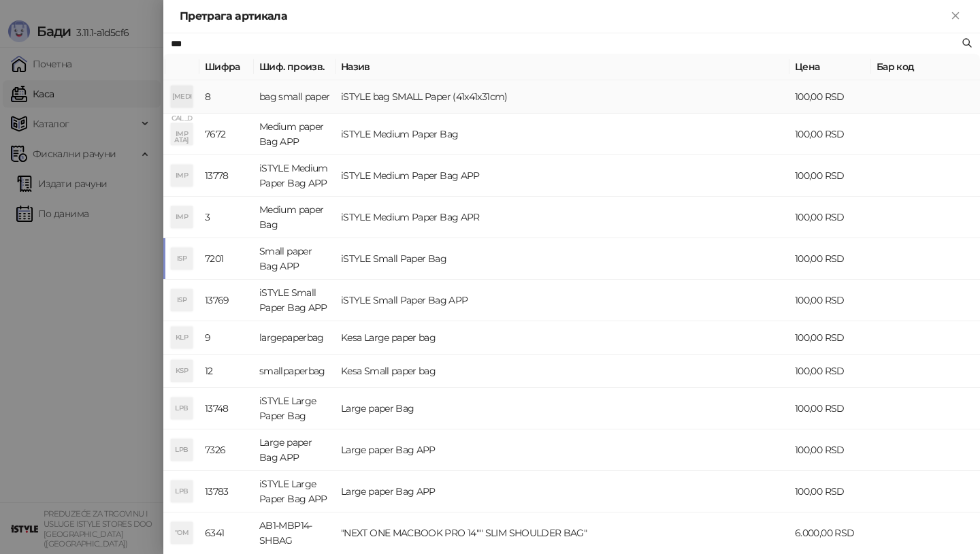  Describe the element at coordinates (182, 337) in the screenshot. I see `div: KLP` at that location.